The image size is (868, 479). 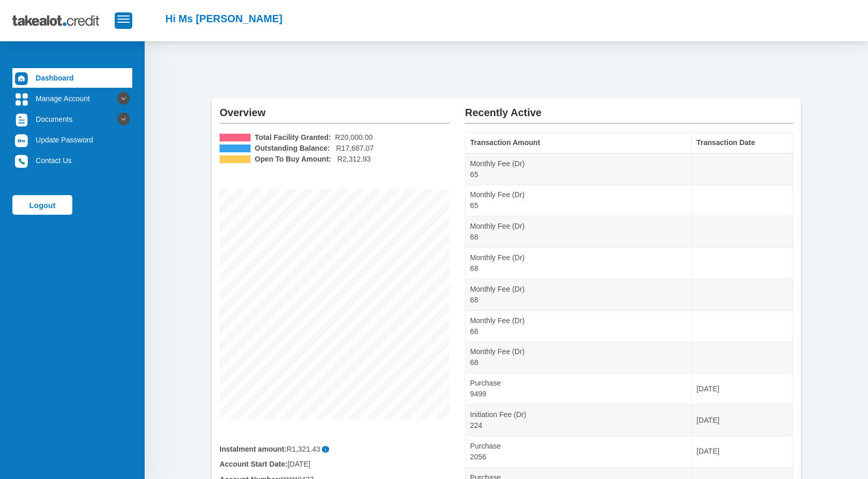 I want to click on b: Total Facility Granted:, so click(x=293, y=137).